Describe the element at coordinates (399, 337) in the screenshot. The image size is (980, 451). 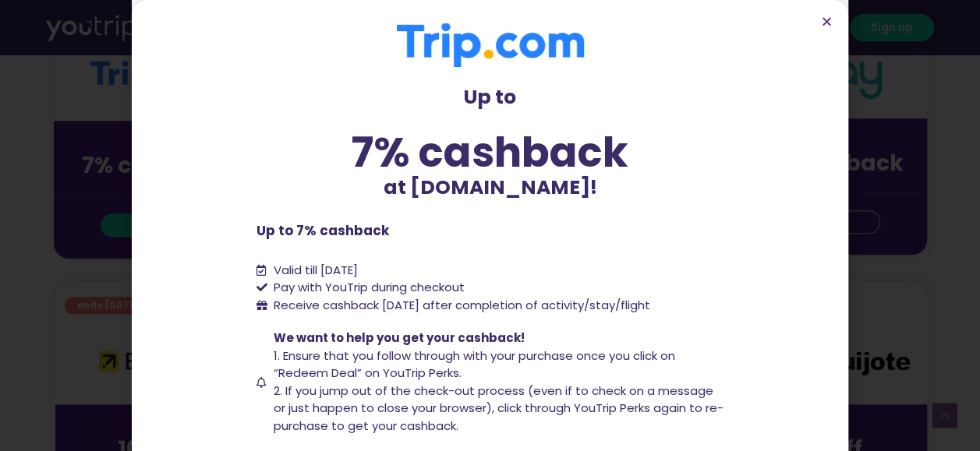
I see `span: We want to help you get your cashback!` at that location.